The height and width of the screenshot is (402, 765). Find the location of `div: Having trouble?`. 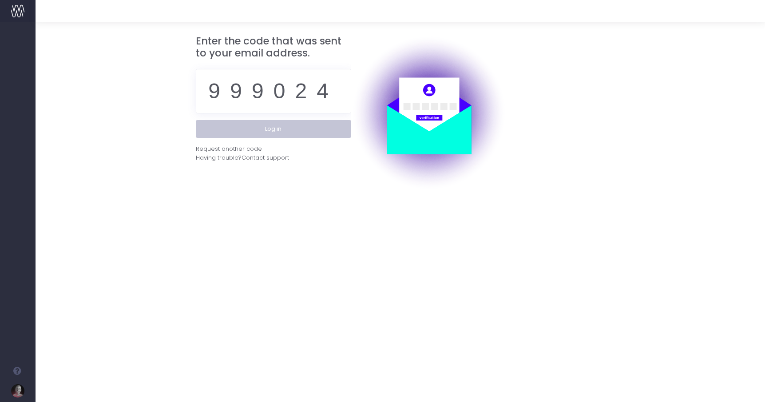

div: Having trouble? is located at coordinates (274, 158).